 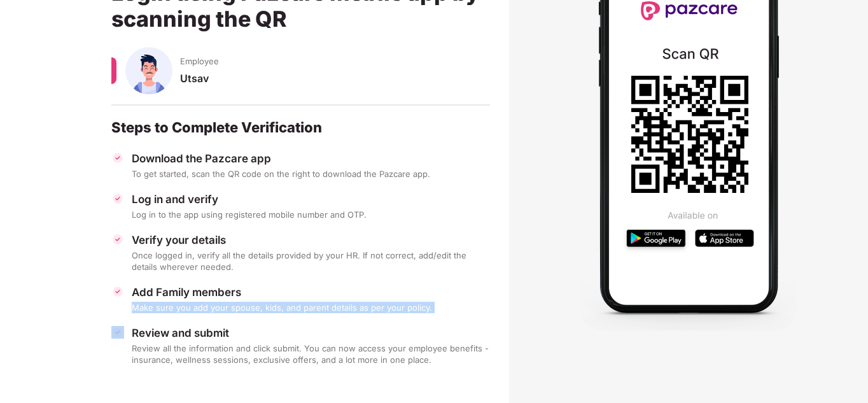 I want to click on div: Review and submit, so click(x=311, y=333).